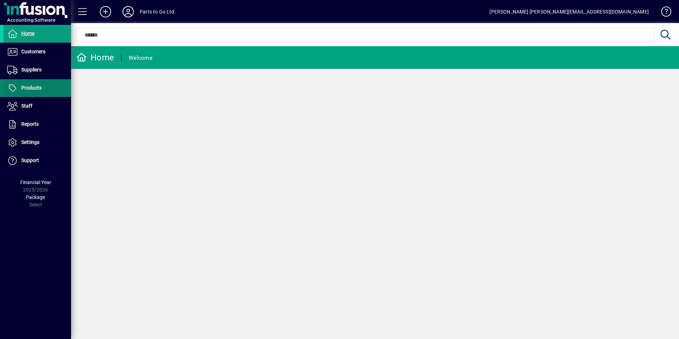 This screenshot has height=339, width=679. I want to click on a: Customers, so click(37, 52).